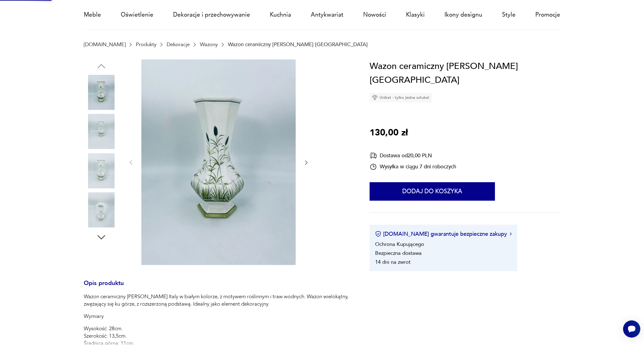  Describe the element at coordinates (281, 15) in the screenshot. I see `a: Kuchnia` at that location.